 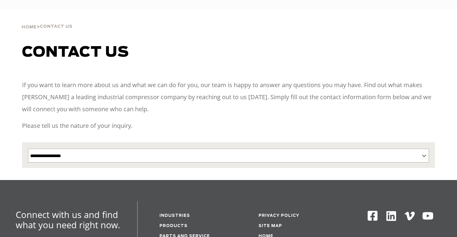 What do you see at coordinates (409, 216) in the screenshot?
I see `img: Vimeo` at bounding box center [409, 216].